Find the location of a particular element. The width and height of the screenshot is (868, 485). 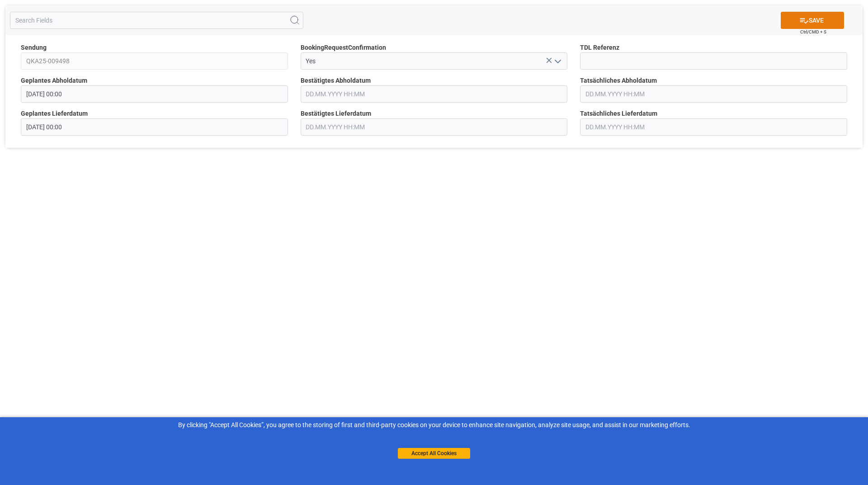

div: By clicking "Accept All Cookies”, you agree to the storing of first and third-party cookies on yo... is located at coordinates (434, 425).